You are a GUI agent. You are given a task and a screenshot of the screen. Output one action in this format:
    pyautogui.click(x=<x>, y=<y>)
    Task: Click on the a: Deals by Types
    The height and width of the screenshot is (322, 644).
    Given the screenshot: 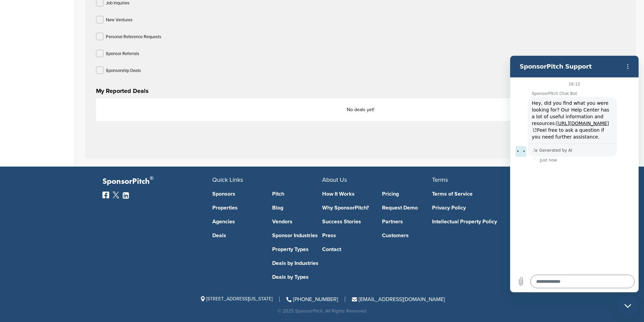 What is the action you would take?
    pyautogui.click(x=297, y=277)
    